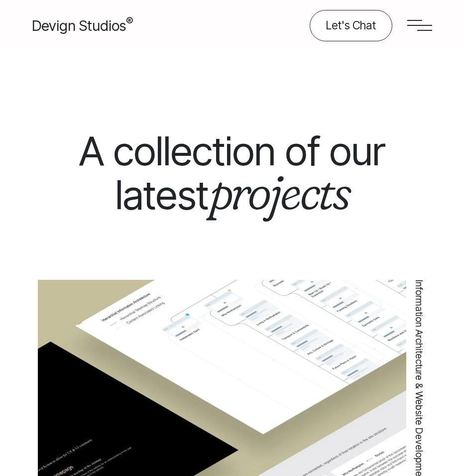  What do you see at coordinates (279, 192) in the screenshot?
I see `em: projects` at bounding box center [279, 192].